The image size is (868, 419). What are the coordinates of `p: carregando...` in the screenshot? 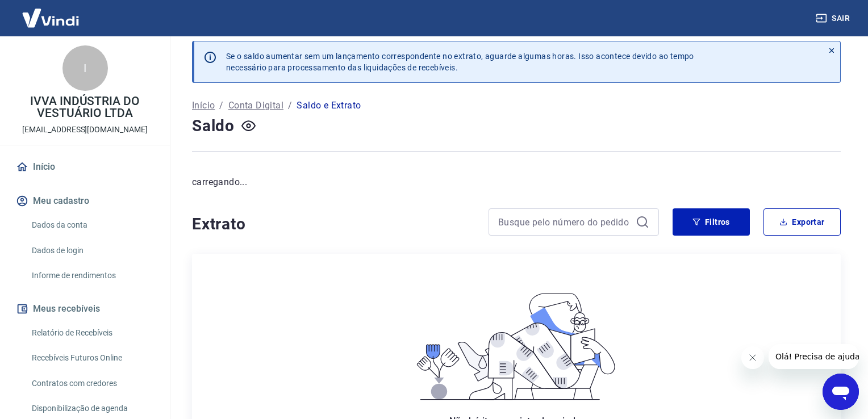 It's located at (517, 182).